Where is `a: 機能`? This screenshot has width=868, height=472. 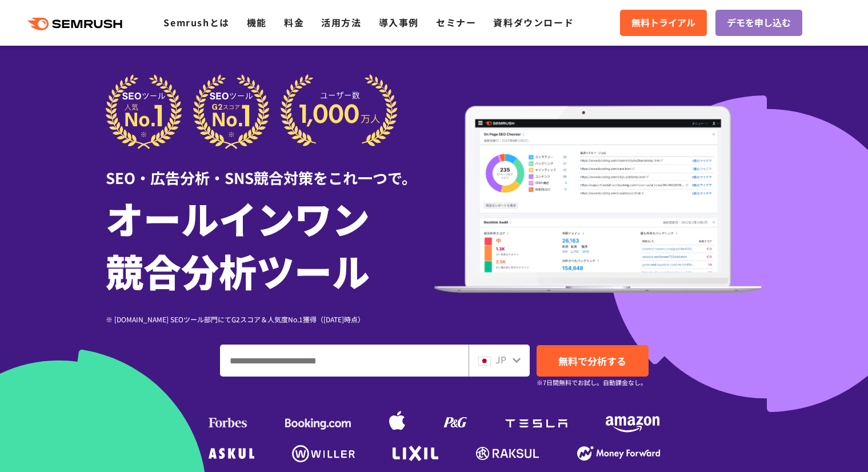 a: 機能 is located at coordinates (257, 23).